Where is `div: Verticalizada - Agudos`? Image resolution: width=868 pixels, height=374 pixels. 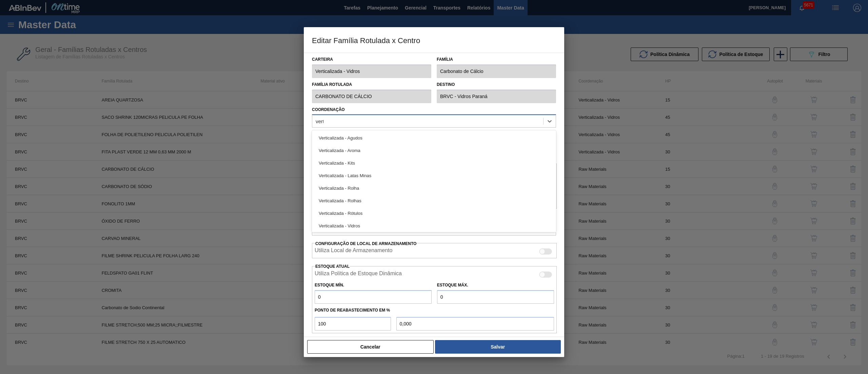 div: Verticalizada - Agudos is located at coordinates (434, 137).